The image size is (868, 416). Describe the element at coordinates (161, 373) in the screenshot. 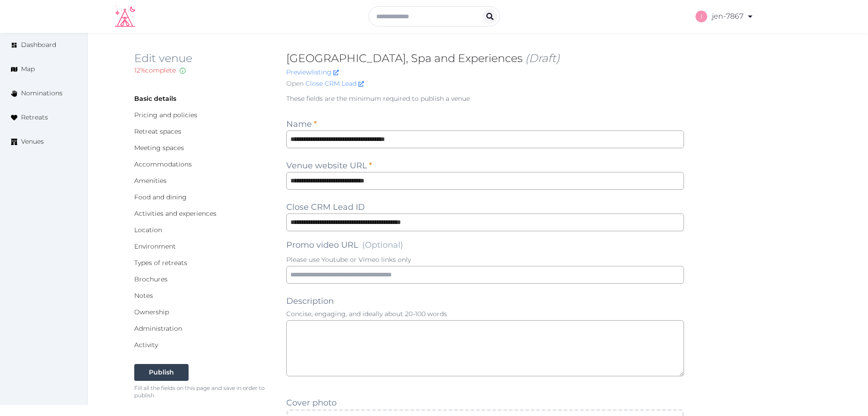

I see `button: Publish` at that location.